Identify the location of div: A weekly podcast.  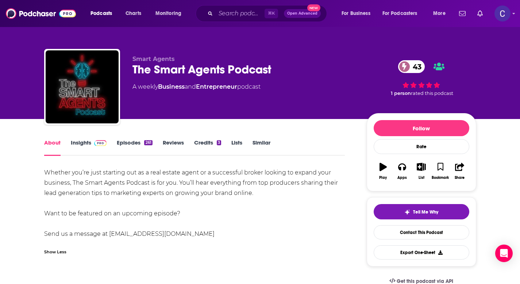
(196, 87).